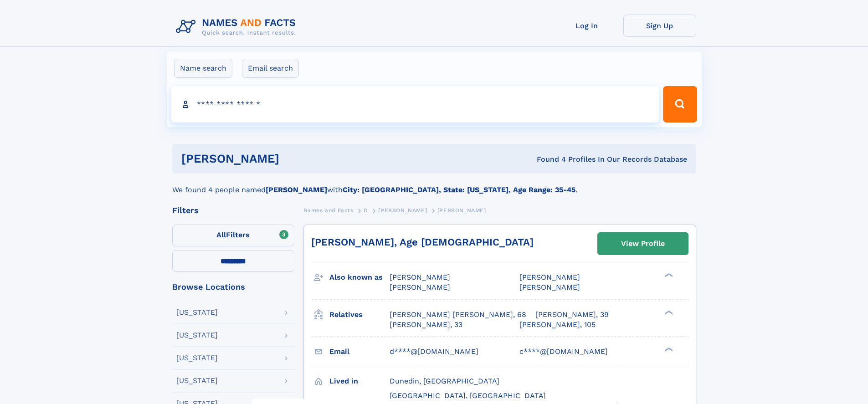  What do you see at coordinates (270, 68) in the screenshot?
I see `label: Email search` at bounding box center [270, 68].